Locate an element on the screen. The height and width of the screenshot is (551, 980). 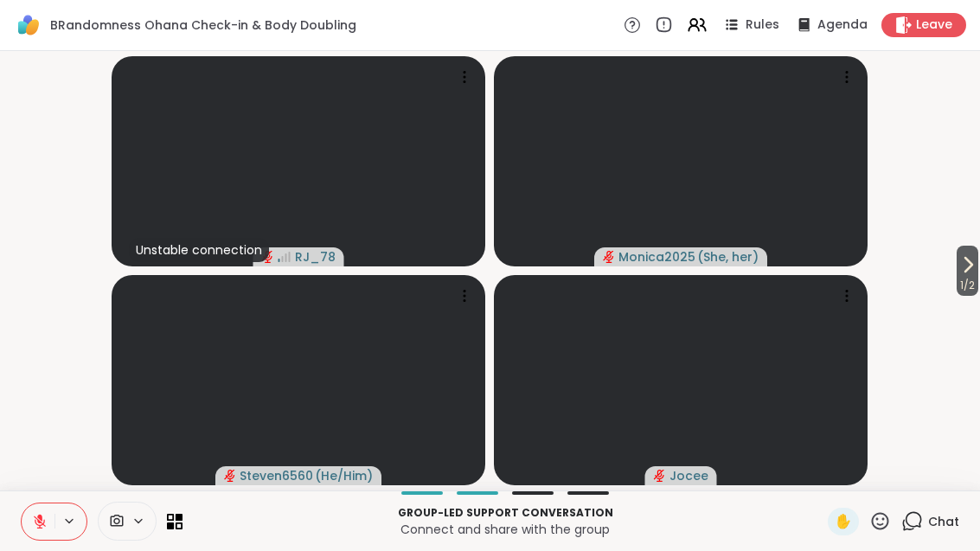
span: Agenda is located at coordinates (842, 25).